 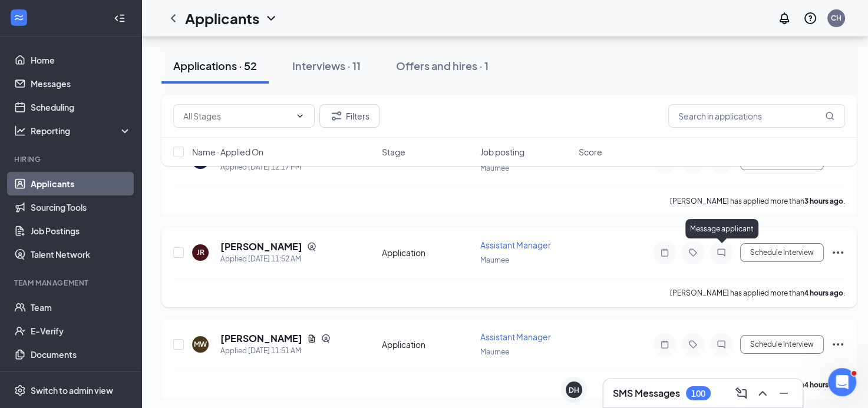 What do you see at coordinates (756, 116) in the screenshot?
I see `input: Search in applications` at bounding box center [756, 116].